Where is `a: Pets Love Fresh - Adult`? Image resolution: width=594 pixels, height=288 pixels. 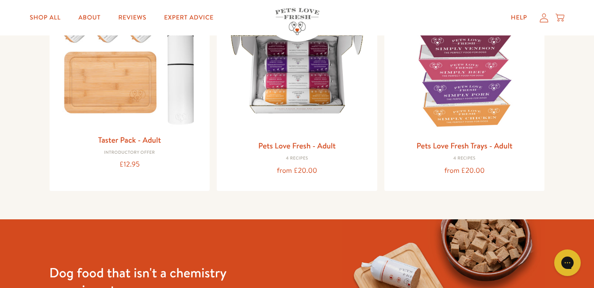 a: Pets Love Fresh - Adult is located at coordinates (297, 145).